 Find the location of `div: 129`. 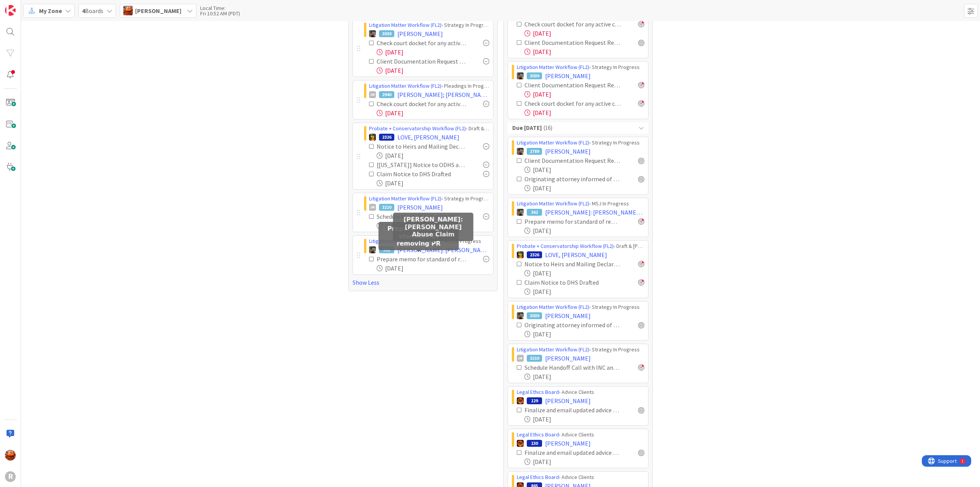

div: 129 is located at coordinates (535, 401).